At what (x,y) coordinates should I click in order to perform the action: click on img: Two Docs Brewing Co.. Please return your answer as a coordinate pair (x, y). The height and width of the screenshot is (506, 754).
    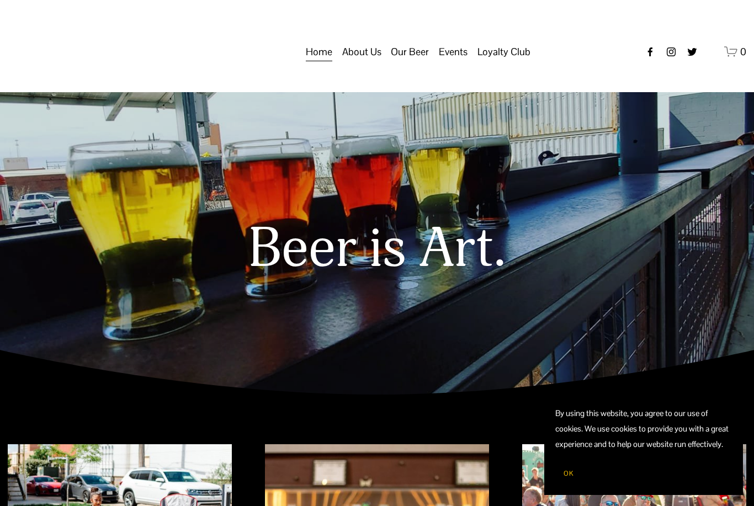
    Looking at the image, I should click on (70, 51).